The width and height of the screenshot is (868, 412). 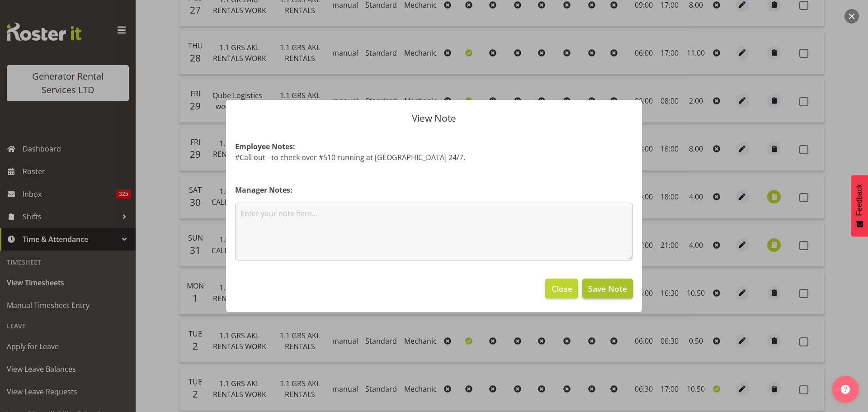 What do you see at coordinates (434, 190) in the screenshot?
I see `h4: Manager Notes:` at bounding box center [434, 190].